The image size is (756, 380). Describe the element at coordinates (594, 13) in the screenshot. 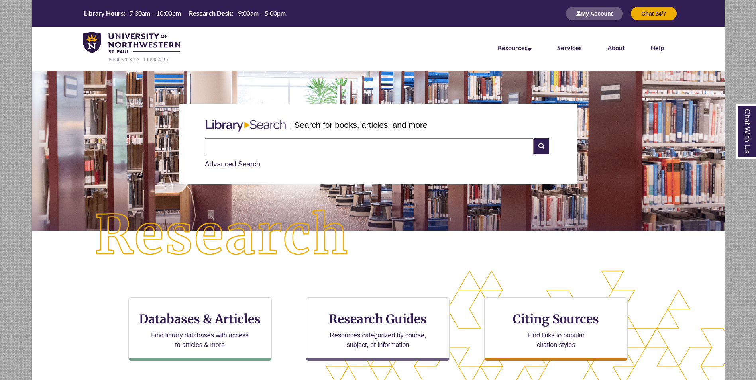

I see `a: My Account` at that location.